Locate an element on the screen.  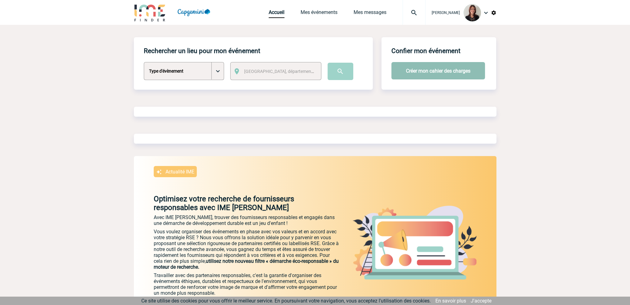
a: Mes événements is located at coordinates (319, 14).